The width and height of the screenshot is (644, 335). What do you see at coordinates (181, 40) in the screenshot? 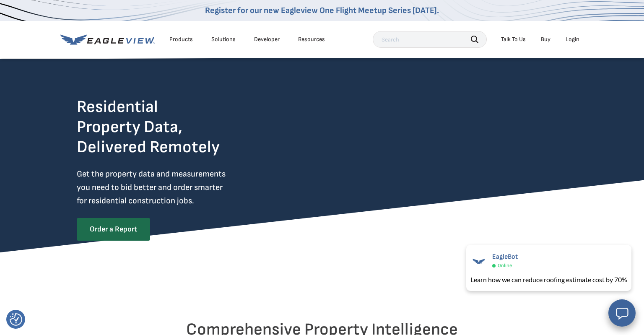
I see `div: Products` at bounding box center [181, 40].